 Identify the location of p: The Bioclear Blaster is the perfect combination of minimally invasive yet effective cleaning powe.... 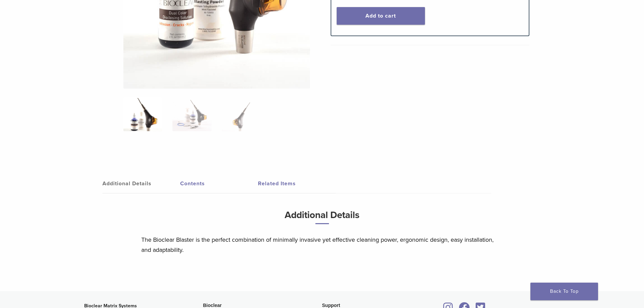
(322, 245).